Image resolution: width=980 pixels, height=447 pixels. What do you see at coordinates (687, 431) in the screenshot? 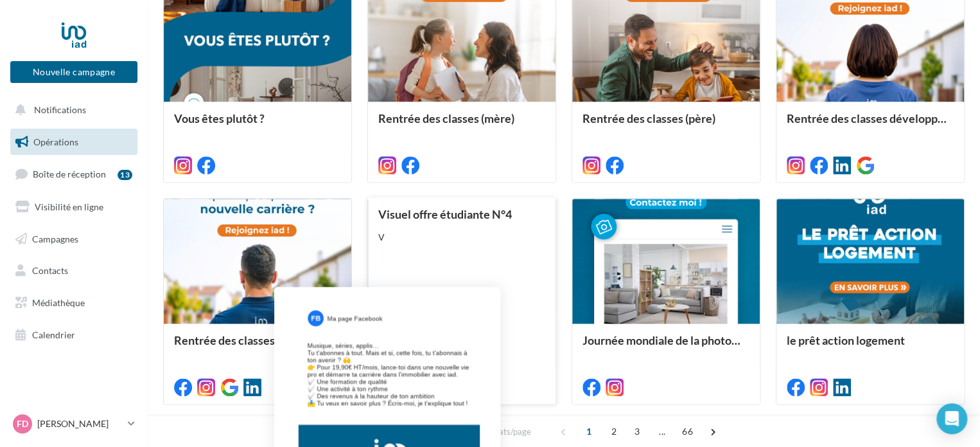
I see `span: 66` at bounding box center [687, 431].